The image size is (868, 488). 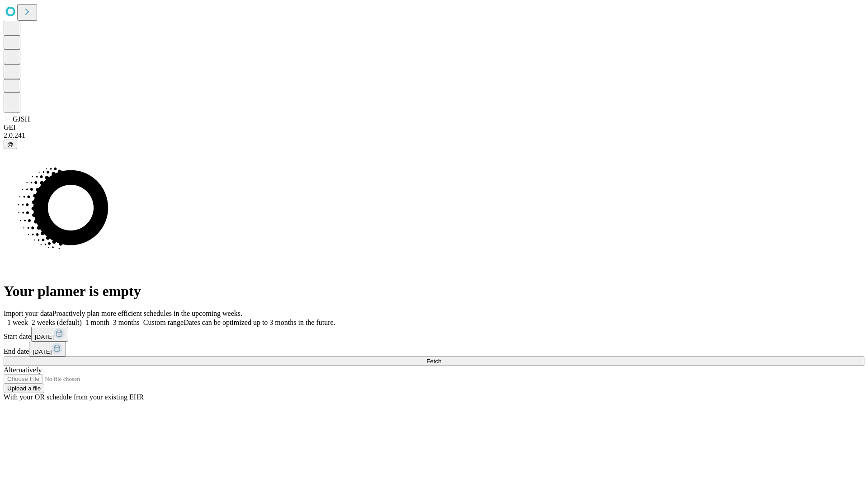 What do you see at coordinates (28, 313) in the screenshot?
I see `span: Import your data` at bounding box center [28, 313].